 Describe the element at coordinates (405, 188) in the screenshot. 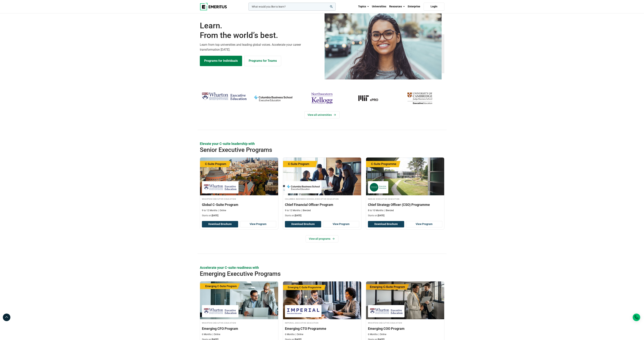

I see `a: Leadership Course by INSEAD Executive Education - October 14, 2025 INSEAD Executive Education INS...` at that location.